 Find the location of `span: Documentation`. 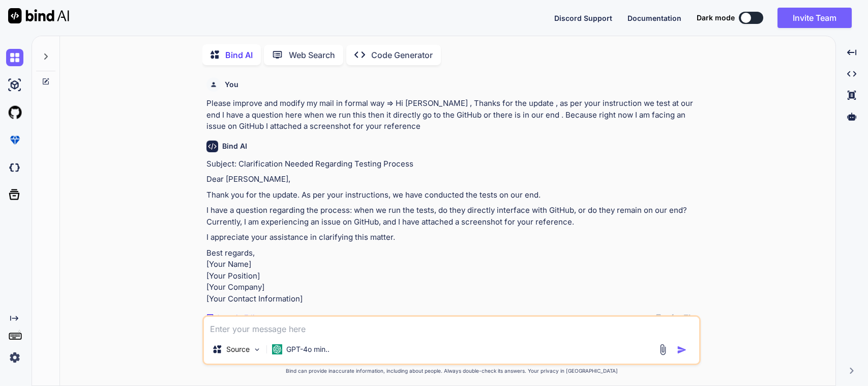

span: Documentation is located at coordinates (654, 18).